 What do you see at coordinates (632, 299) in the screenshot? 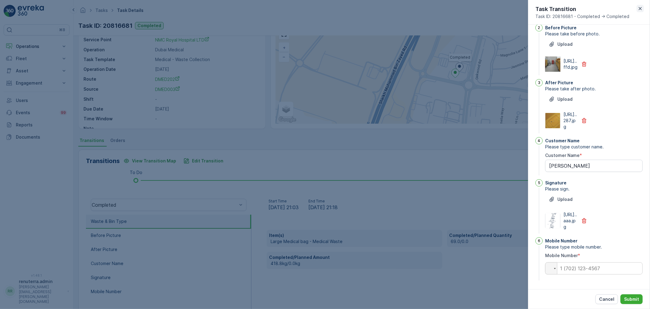
I see `p: Submit` at bounding box center [632, 299].